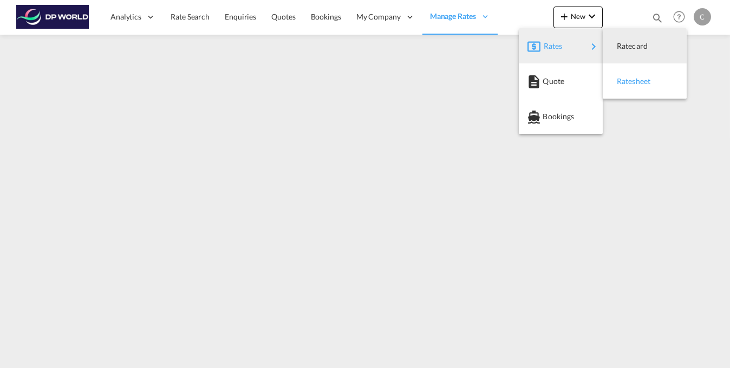 The height and width of the screenshot is (368, 730). I want to click on div: Ratecard, so click(645, 46).